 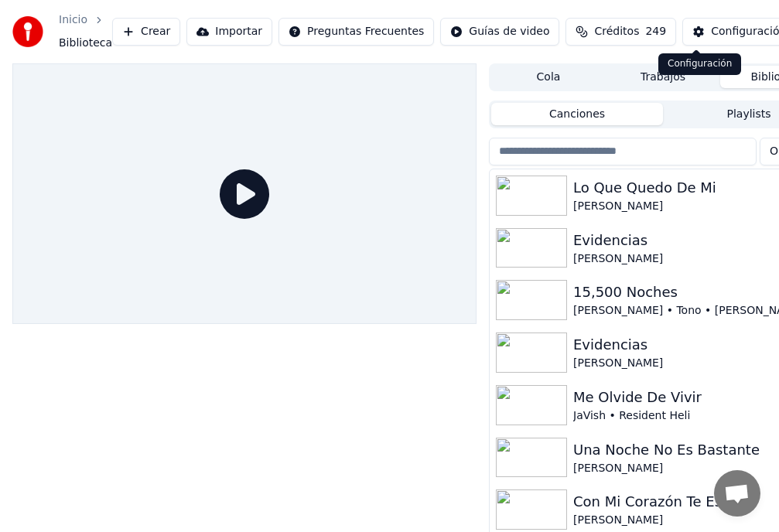 I want to click on span: Créditos, so click(x=616, y=32).